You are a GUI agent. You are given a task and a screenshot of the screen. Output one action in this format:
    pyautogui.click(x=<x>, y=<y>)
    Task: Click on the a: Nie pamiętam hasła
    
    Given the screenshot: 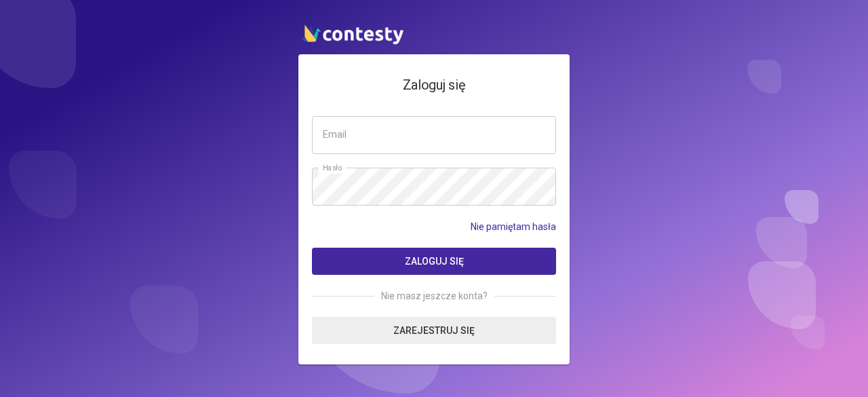 What is the action you would take?
    pyautogui.click(x=514, y=227)
    